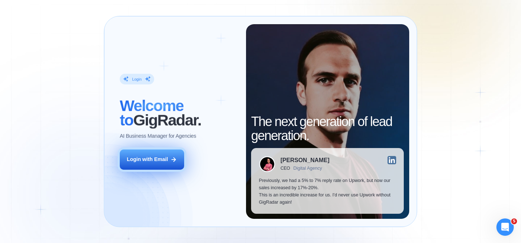 Image resolution: width=521 pixels, height=243 pixels. What do you see at coordinates (152, 160) in the screenshot?
I see `button: Login with Email` at bounding box center [152, 160].